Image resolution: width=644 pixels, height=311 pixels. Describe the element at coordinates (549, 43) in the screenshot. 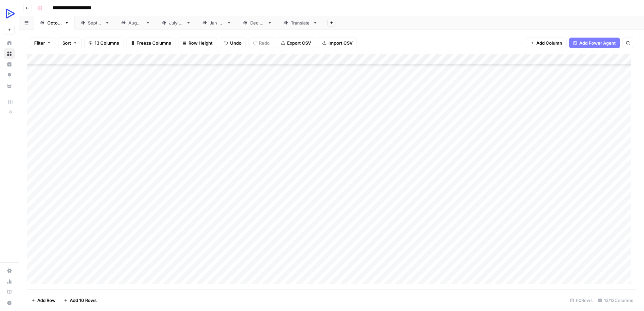

I see `span: Add Column` at that location.